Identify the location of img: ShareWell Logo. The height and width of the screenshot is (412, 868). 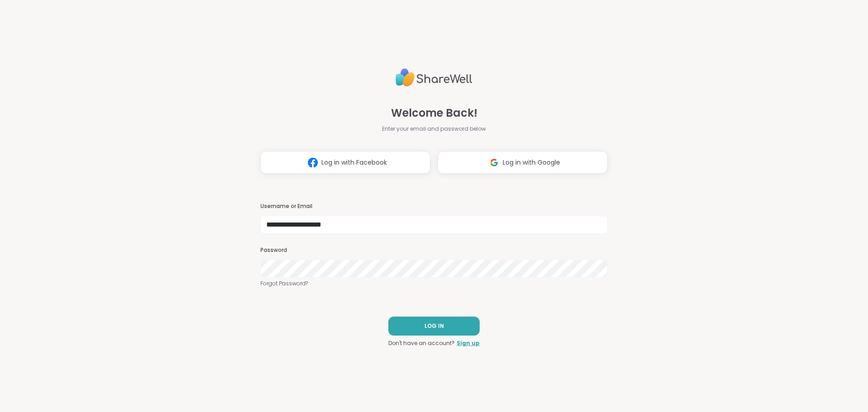
(434, 77).